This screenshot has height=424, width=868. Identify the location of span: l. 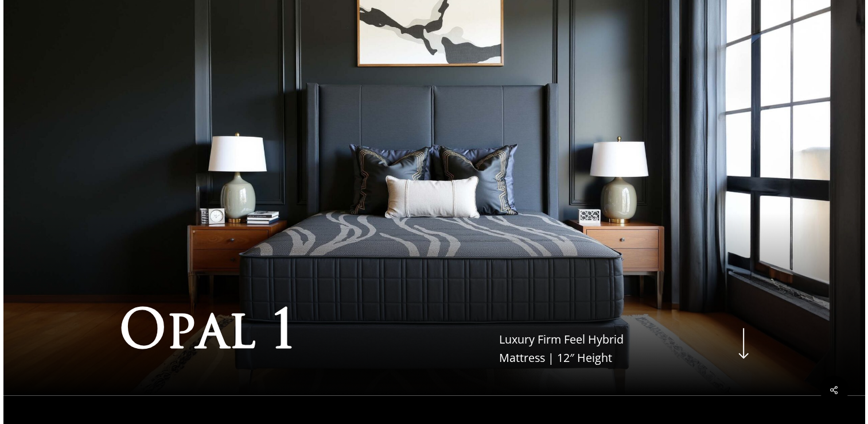
(242, 335).